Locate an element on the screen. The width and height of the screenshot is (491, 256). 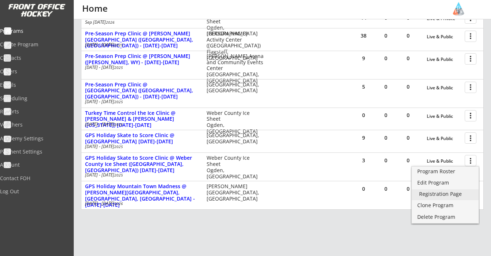
div: 38 is located at coordinates (363, 36).